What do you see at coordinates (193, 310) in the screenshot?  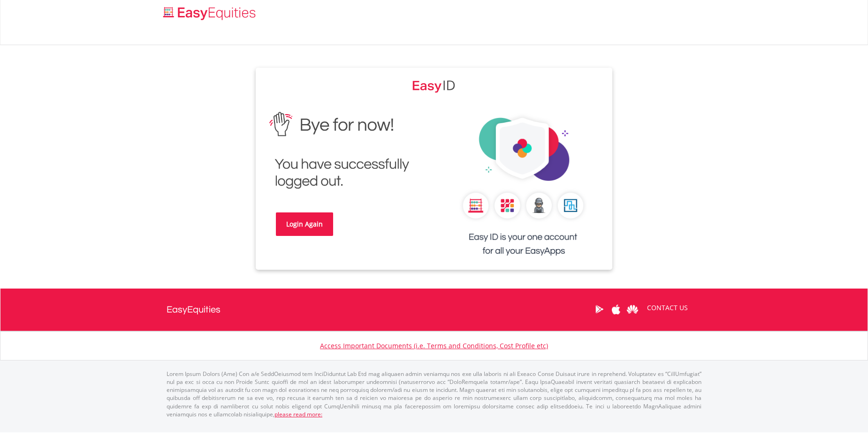 I see `a: EasyEquities` at bounding box center [193, 310].